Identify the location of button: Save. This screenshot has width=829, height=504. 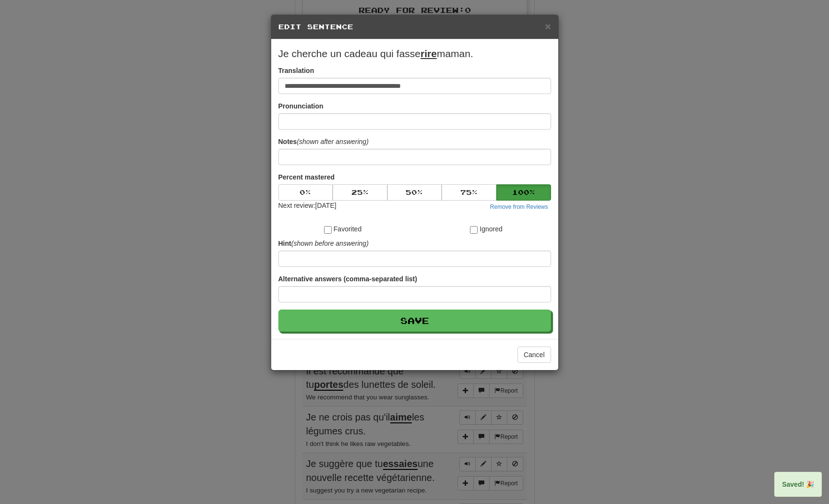
(415, 321).